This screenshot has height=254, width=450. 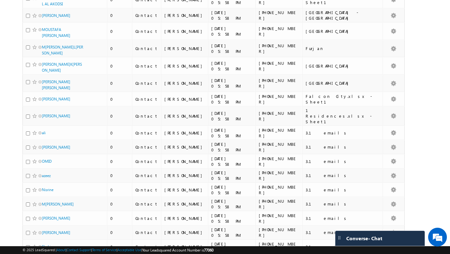 I want to click on img: d_60004797649_company_0_60004797649, so click(x=18, y=37).